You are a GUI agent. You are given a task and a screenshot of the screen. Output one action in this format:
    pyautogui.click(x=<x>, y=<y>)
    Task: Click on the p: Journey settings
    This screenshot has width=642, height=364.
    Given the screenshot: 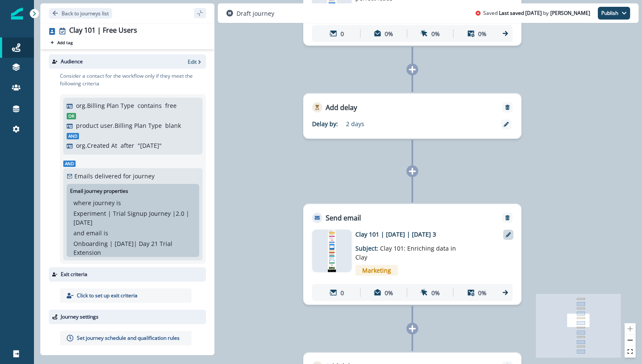 What is the action you would take?
    pyautogui.click(x=80, y=316)
    